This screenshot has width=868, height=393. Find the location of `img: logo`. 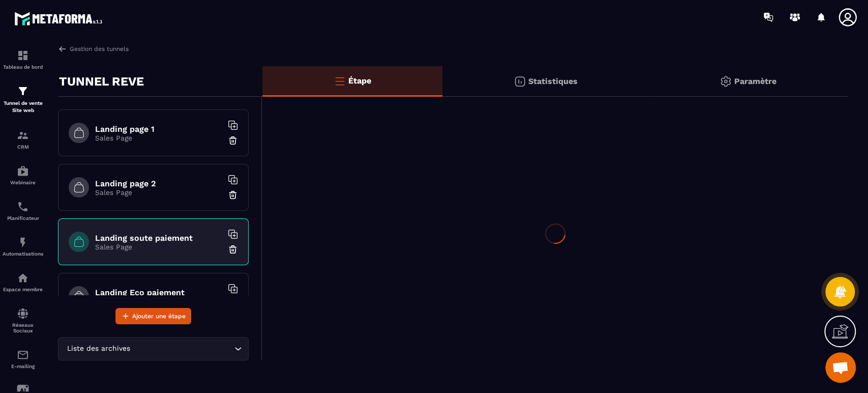

img: logo is located at coordinates (60, 18).